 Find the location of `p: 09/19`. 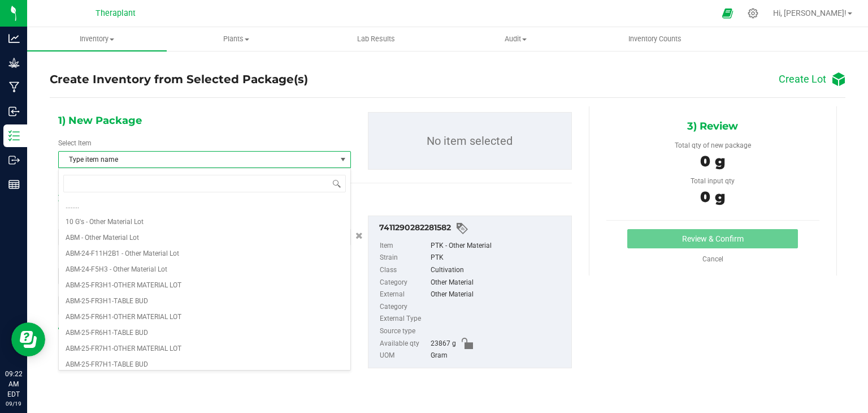

p: 09/19 is located at coordinates (14, 403).